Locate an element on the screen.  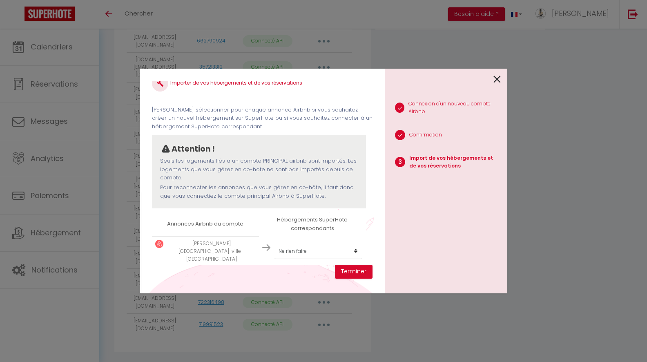
button: Terminer is located at coordinates (354, 272).